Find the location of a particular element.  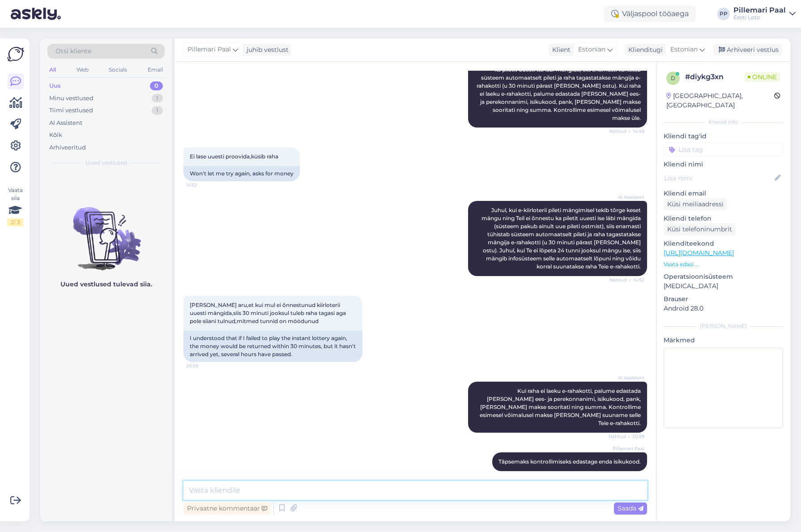

div: Web is located at coordinates (83, 70).